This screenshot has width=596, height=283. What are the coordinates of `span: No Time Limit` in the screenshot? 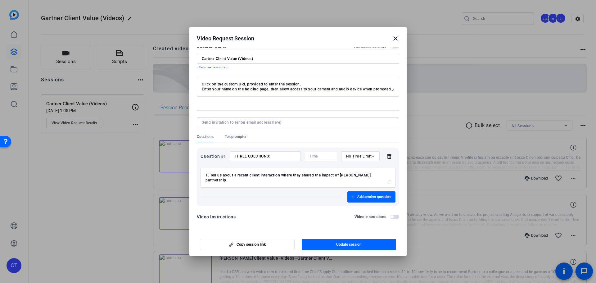 It's located at (359, 156).